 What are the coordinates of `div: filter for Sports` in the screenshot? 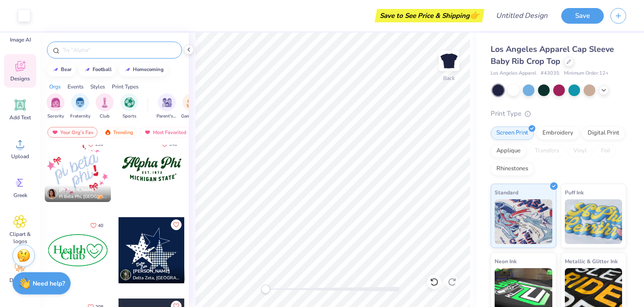 It's located at (129, 106).